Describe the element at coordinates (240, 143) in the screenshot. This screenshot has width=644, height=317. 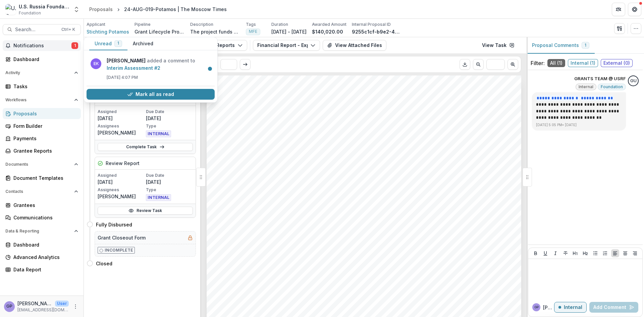
I see `span: Grant ID` at that location.